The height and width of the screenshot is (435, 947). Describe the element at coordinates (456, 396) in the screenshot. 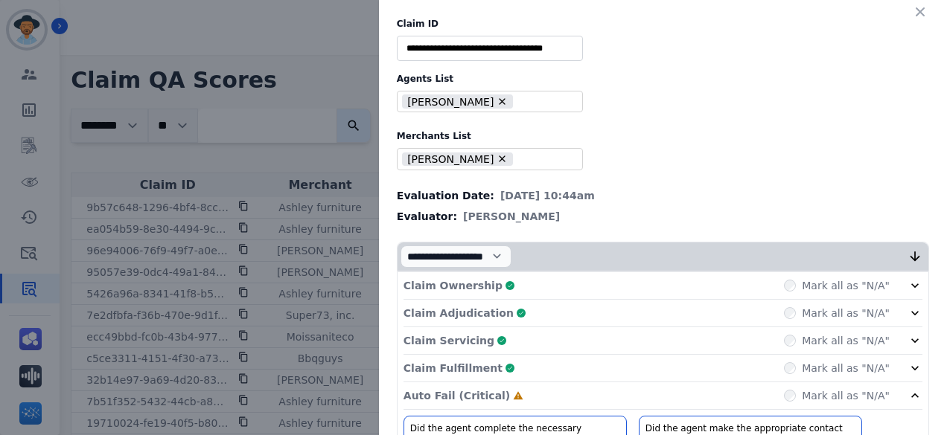

I see `p: Auto Fail (Critical)` at that location.